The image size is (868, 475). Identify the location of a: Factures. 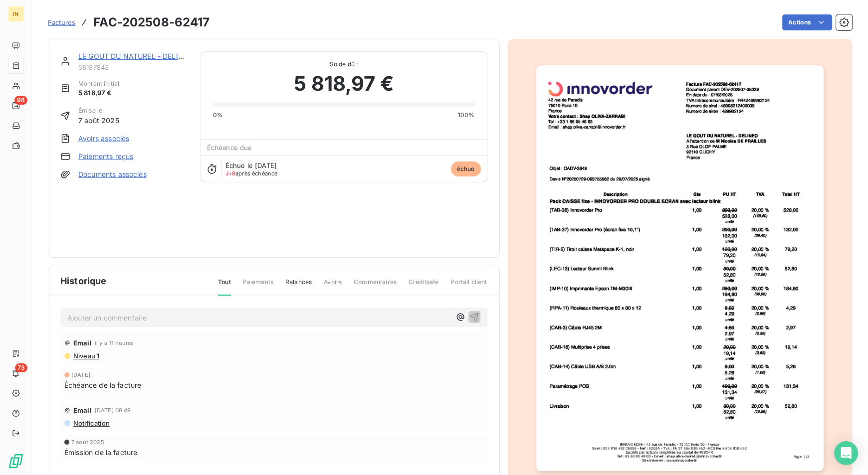
(61, 22).